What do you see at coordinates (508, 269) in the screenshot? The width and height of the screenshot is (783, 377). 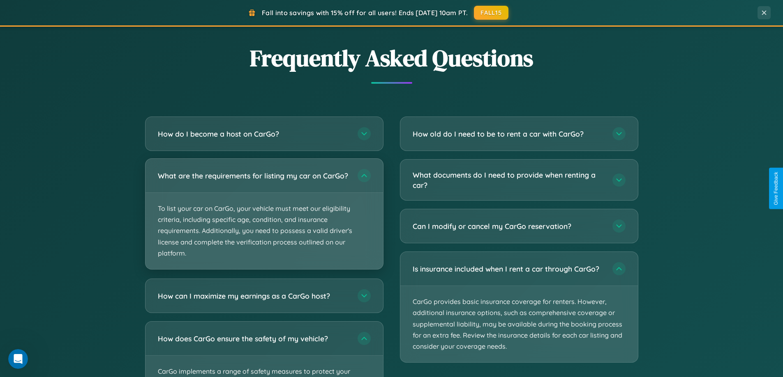 I see `h3: Is insurance included when I rent a car through CarGo?` at bounding box center [508, 269].